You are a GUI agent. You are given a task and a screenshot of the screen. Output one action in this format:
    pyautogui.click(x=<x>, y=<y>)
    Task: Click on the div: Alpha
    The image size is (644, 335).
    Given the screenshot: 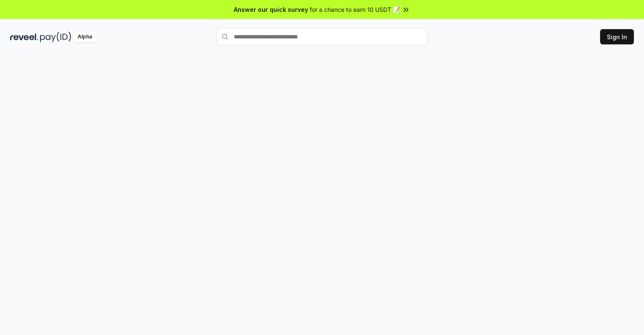 What is the action you would take?
    pyautogui.click(x=85, y=37)
    